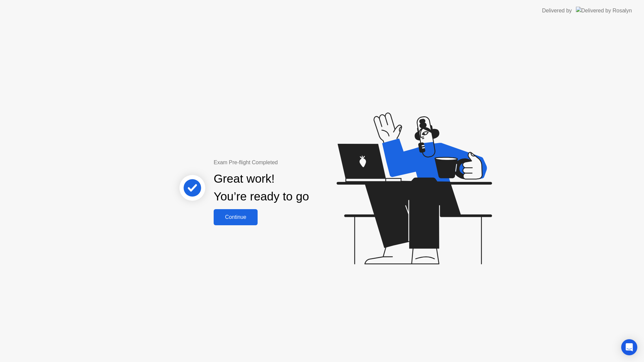 The height and width of the screenshot is (362, 644). Describe the element at coordinates (282, 162) in the screenshot. I see `div: Exam Pre-flight Completed` at that location.